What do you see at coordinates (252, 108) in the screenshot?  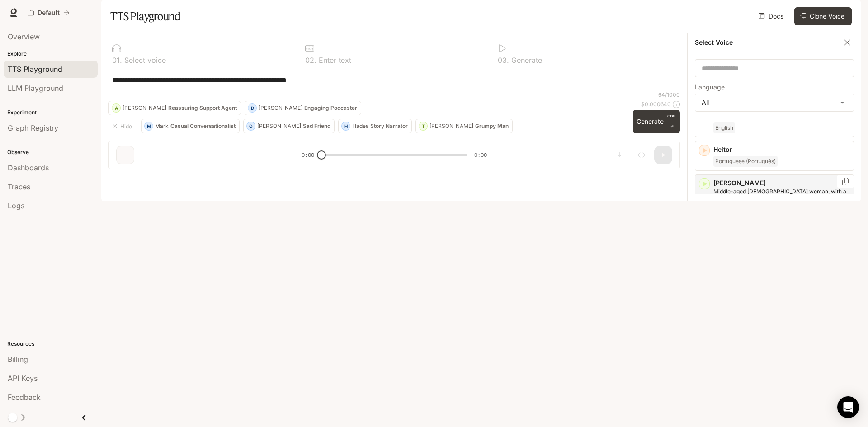 I see `div: D` at bounding box center [252, 108].